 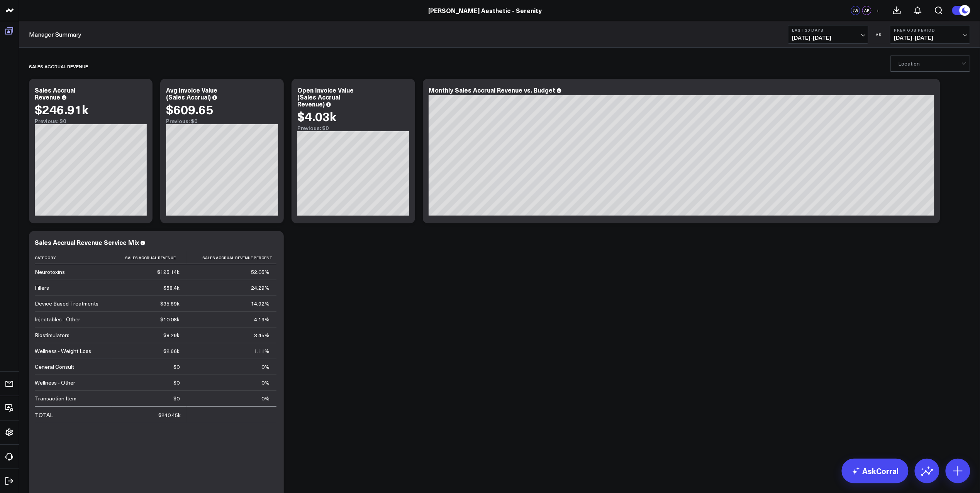 I want to click on div: $8.29k, so click(x=172, y=335).